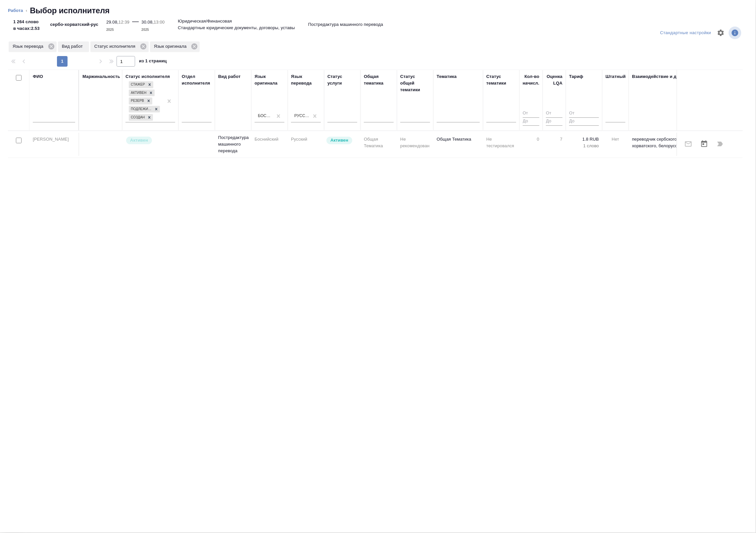 Image resolution: width=756 pixels, height=533 pixels. What do you see at coordinates (447, 76) in the screenshot?
I see `div: Тематика` at bounding box center [447, 76].